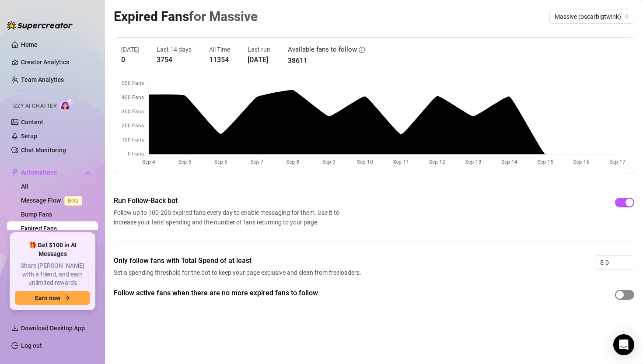 Image resolution: width=643 pixels, height=364 pixels. I want to click on span: Beta, so click(73, 201).